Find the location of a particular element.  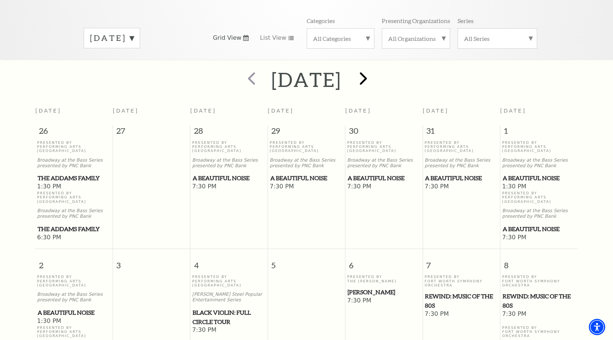

span: List View is located at coordinates (273, 38).